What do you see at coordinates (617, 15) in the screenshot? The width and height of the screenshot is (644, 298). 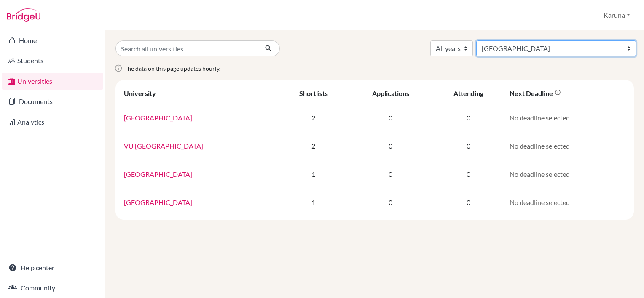 I see `button: Karuna` at bounding box center [617, 15].